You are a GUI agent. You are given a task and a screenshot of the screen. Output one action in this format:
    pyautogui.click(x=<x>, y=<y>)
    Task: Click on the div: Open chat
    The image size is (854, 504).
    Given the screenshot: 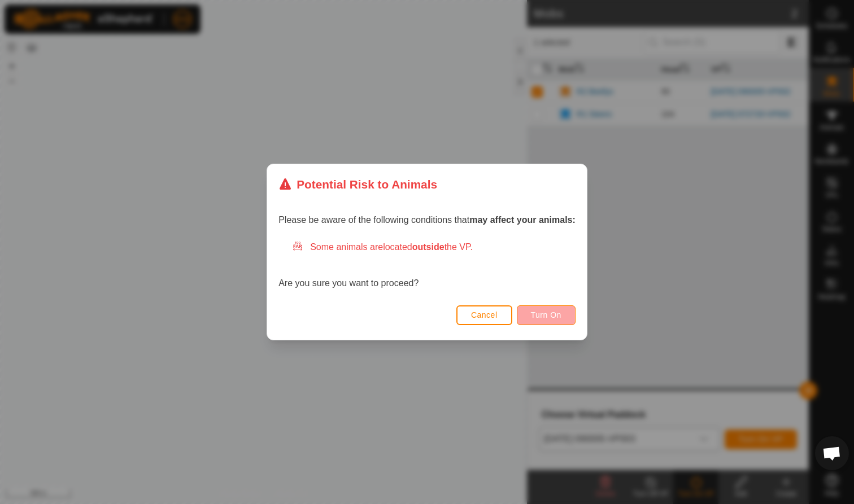 What is the action you would take?
    pyautogui.click(x=832, y=454)
    